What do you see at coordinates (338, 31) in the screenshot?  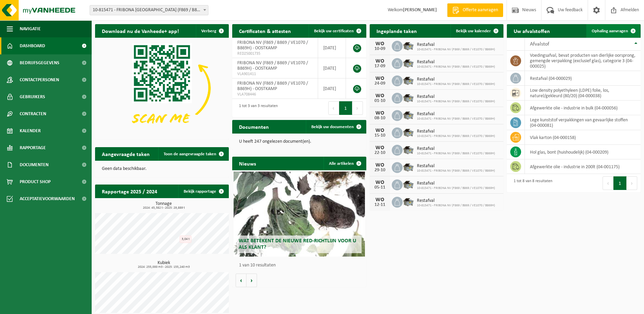 I see `a: Bekijk uw certificaten` at bounding box center [338, 31].